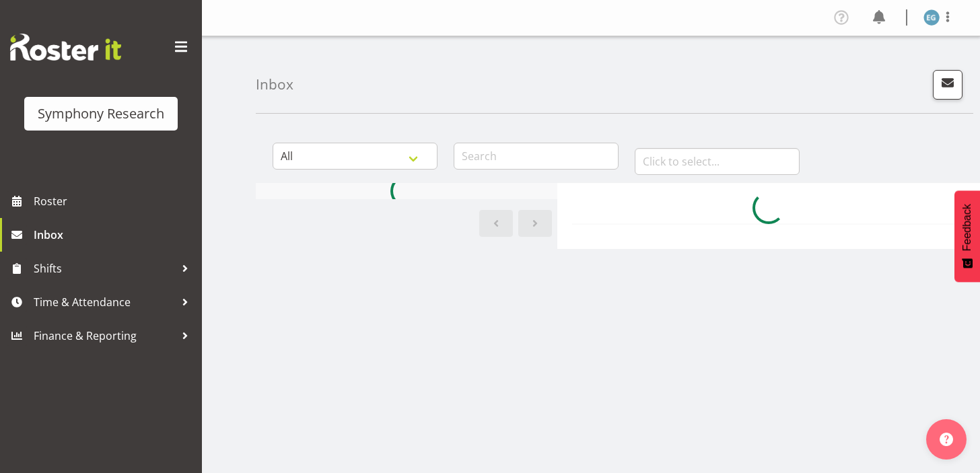  What do you see at coordinates (274, 84) in the screenshot?
I see `h4: Inbox` at bounding box center [274, 84].